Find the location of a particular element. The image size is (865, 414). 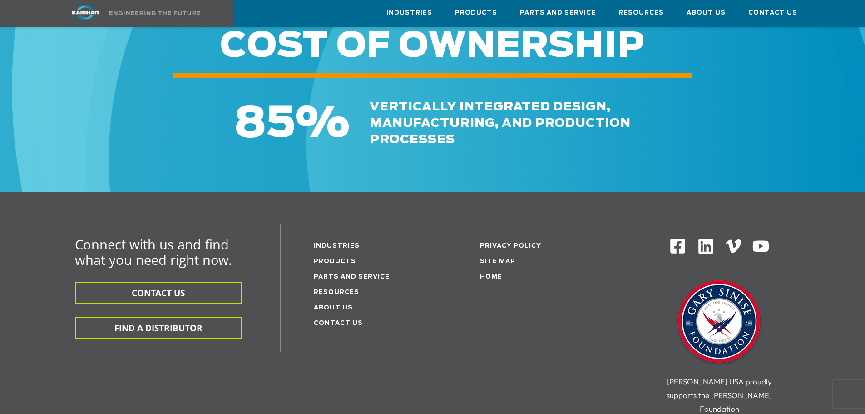

a: Privacy Policy is located at coordinates (511, 246).